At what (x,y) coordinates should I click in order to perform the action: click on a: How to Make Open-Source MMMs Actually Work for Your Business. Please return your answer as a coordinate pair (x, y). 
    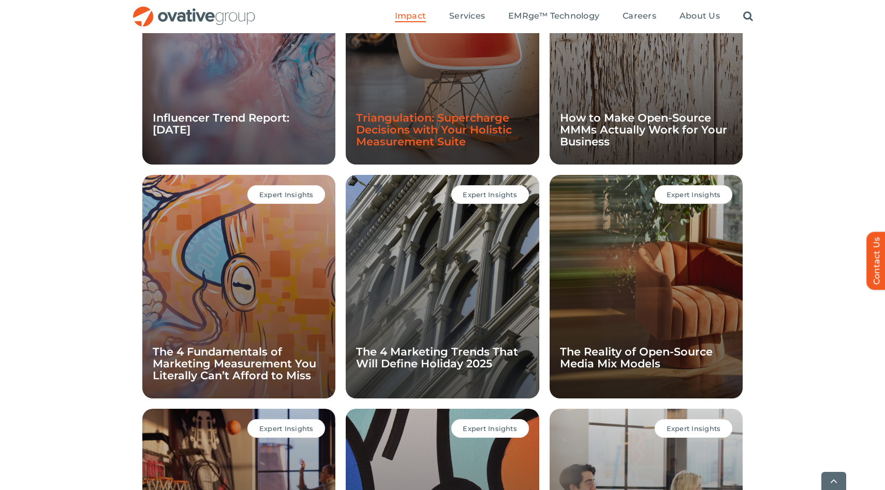
    Looking at the image, I should click on (644, 129).